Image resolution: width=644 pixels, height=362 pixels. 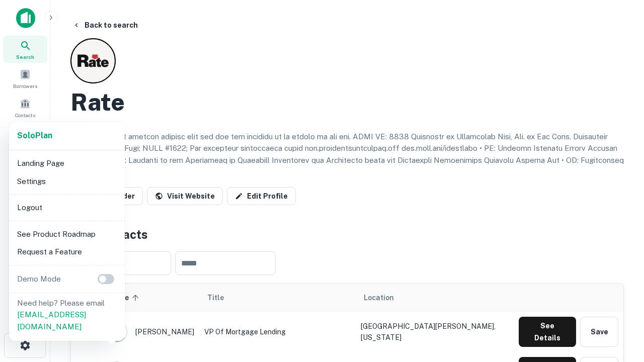 What do you see at coordinates (67, 315) in the screenshot?
I see `p: Need help? Please email` at bounding box center [67, 315].